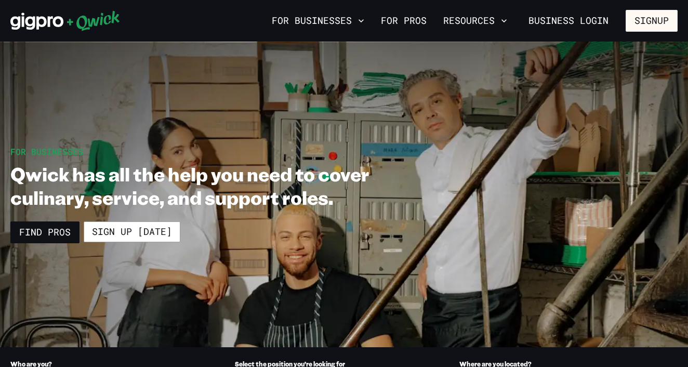 This screenshot has width=688, height=367. What do you see at coordinates (47, 151) in the screenshot?
I see `span: For Businesses` at bounding box center [47, 151].